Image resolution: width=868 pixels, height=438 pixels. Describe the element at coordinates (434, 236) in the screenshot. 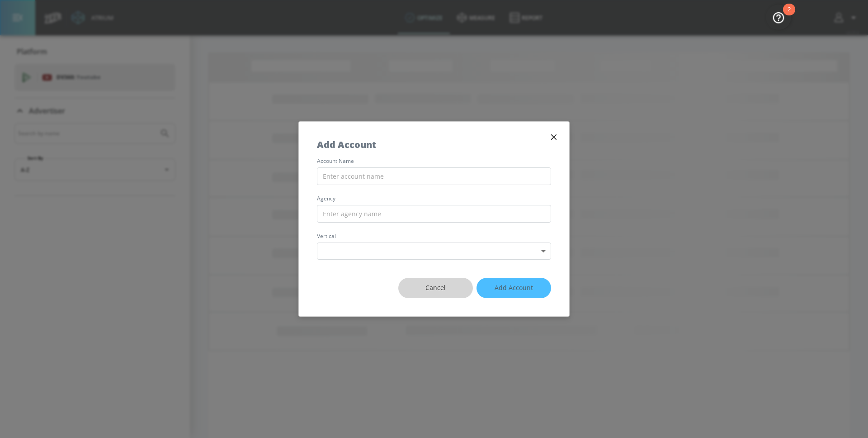

I see `label: vertical` at that location.